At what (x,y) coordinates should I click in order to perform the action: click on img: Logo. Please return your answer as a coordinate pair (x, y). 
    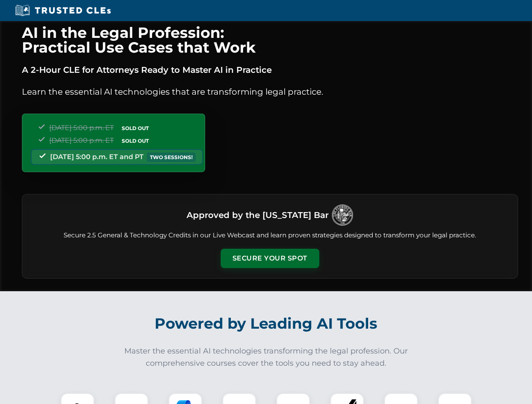
    Looking at the image, I should click on (342, 215).